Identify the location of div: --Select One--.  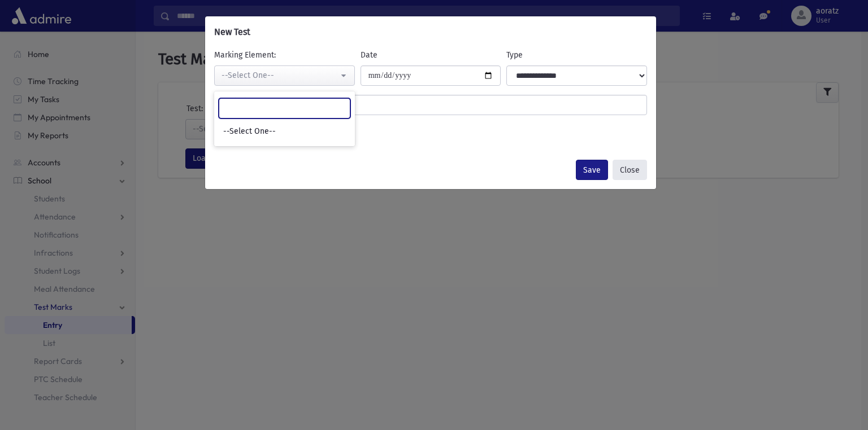
(280, 75).